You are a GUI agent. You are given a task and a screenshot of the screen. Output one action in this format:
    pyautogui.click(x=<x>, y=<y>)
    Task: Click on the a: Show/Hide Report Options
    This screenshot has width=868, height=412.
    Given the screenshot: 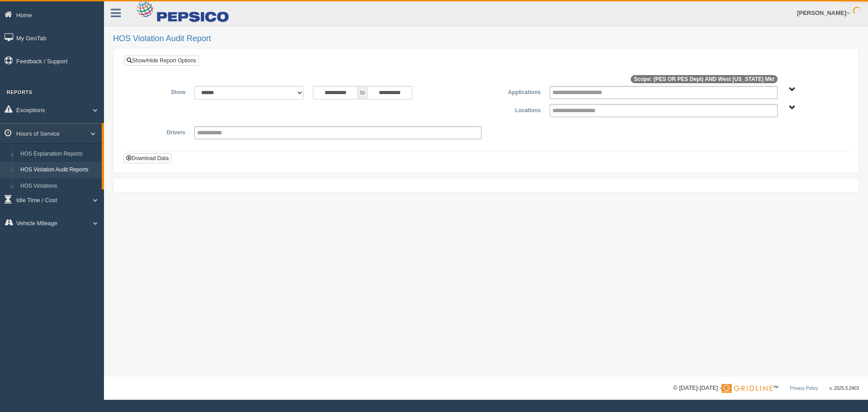 What is the action you would take?
    pyautogui.click(x=161, y=60)
    